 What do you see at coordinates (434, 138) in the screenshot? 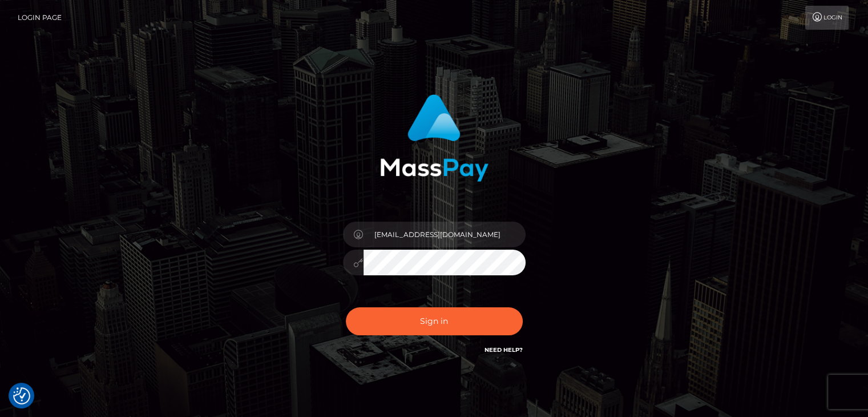
I see `img: MassPay Login` at bounding box center [434, 138].